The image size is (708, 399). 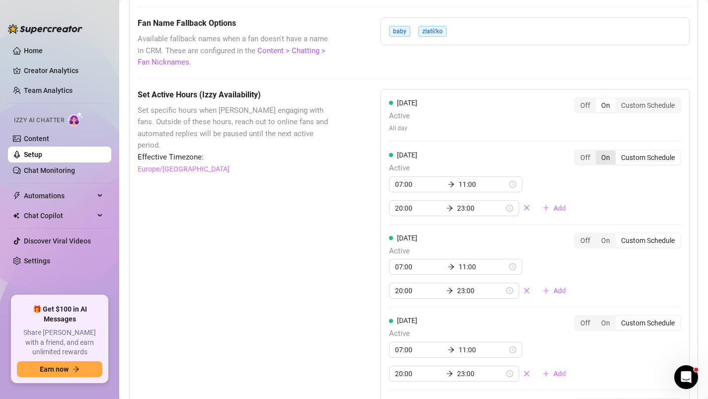 What do you see at coordinates (17, 196) in the screenshot?
I see `span: thunderbolt` at bounding box center [17, 196].